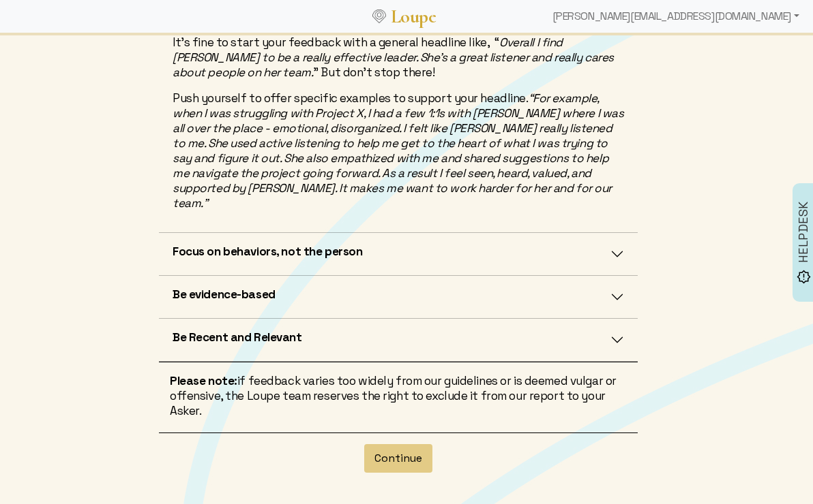 This screenshot has width=813, height=504. What do you see at coordinates (803, 276) in the screenshot?
I see `img: brightness_alert_FILL0_wght500_GRAD0_ops.svg` at bounding box center [803, 276].